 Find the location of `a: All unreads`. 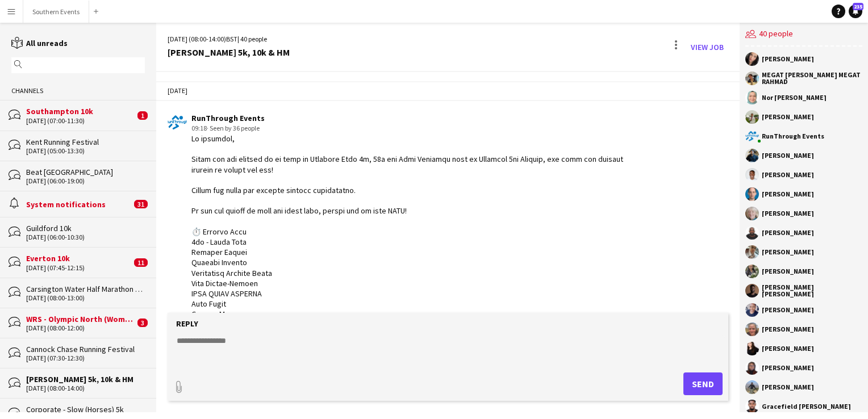

a: All unreads is located at coordinates (39, 43).